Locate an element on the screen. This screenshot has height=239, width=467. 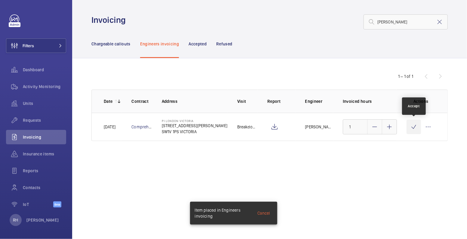
span: Reports is located at coordinates (45, 171).